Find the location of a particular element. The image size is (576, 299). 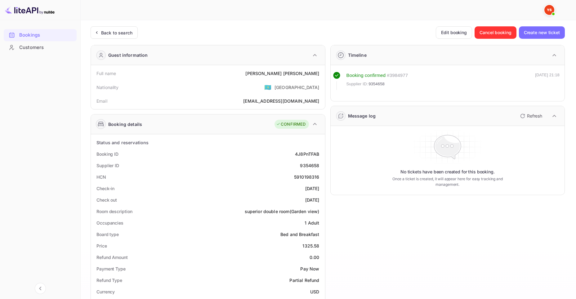

div: Refund Type is located at coordinates (109, 280).